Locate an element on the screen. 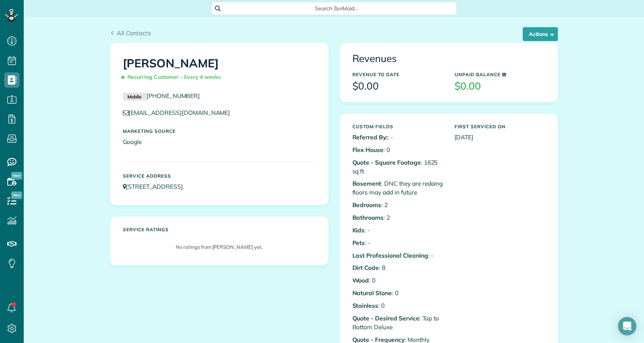 The height and width of the screenshot is (343, 644). button: Actions is located at coordinates (540, 34).